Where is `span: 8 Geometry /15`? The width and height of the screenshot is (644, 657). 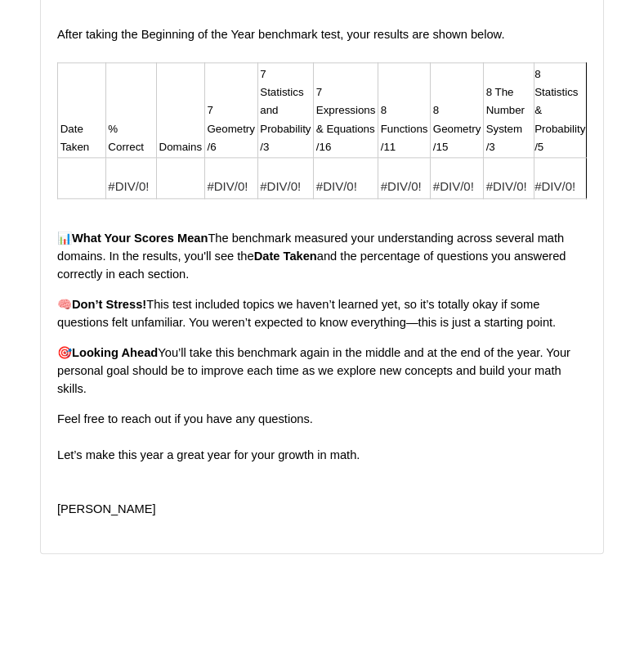 span: 8 Geometry /15 is located at coordinates (459, 127).